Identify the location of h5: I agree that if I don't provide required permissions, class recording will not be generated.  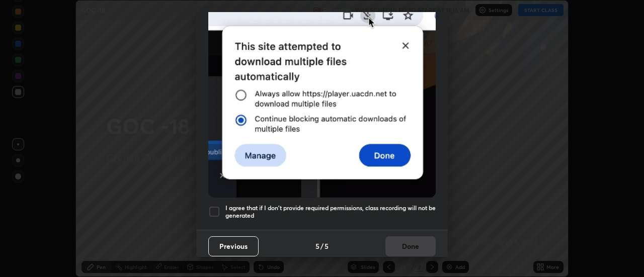
(330, 211).